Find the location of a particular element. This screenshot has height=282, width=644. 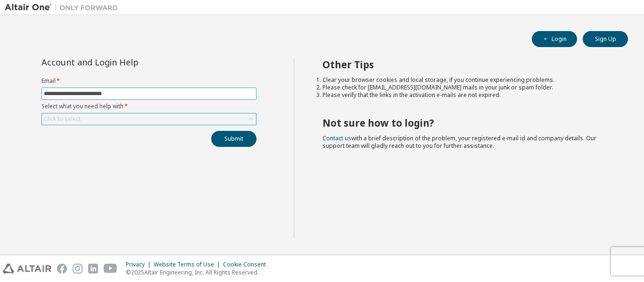

p: © 2025 Altair Engineering, Inc. All Rights Reserved. is located at coordinates (199, 272).